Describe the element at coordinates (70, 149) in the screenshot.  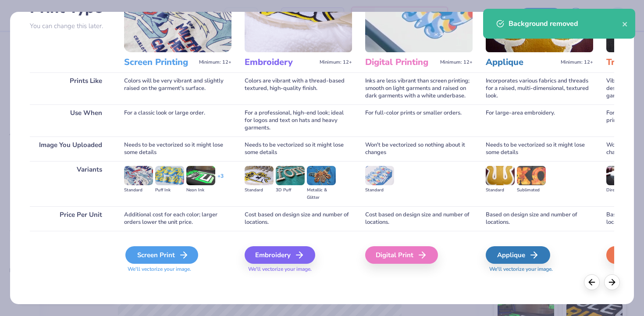
I see `div: Image You Uploaded` at that location.